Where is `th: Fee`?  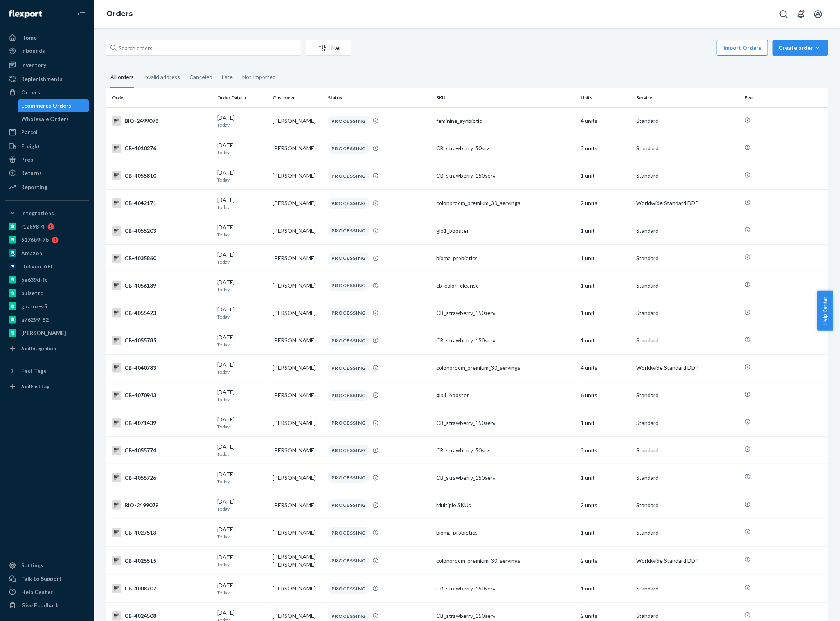
th: Fee is located at coordinates (785, 98).